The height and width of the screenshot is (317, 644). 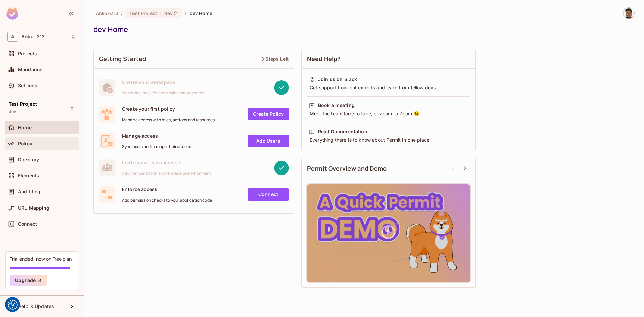 I want to click on button: Consent Preferences, so click(x=13, y=305).